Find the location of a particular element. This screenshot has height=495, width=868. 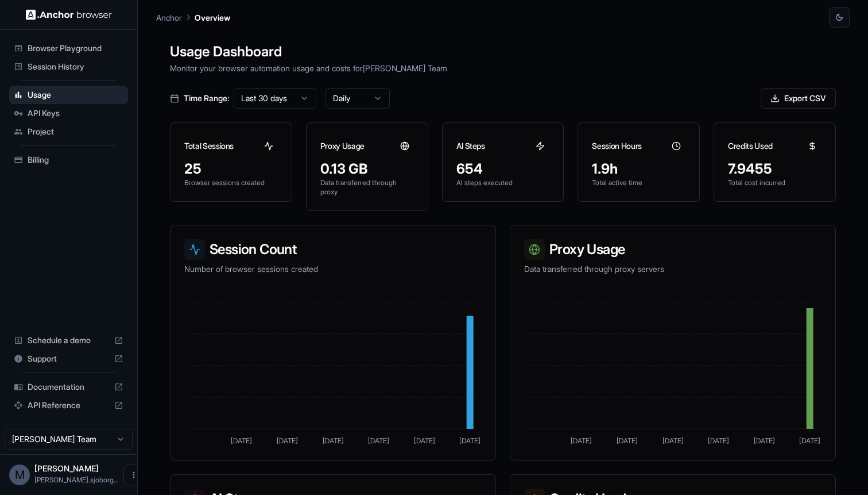

h3: AI Steps is located at coordinates (470, 146).